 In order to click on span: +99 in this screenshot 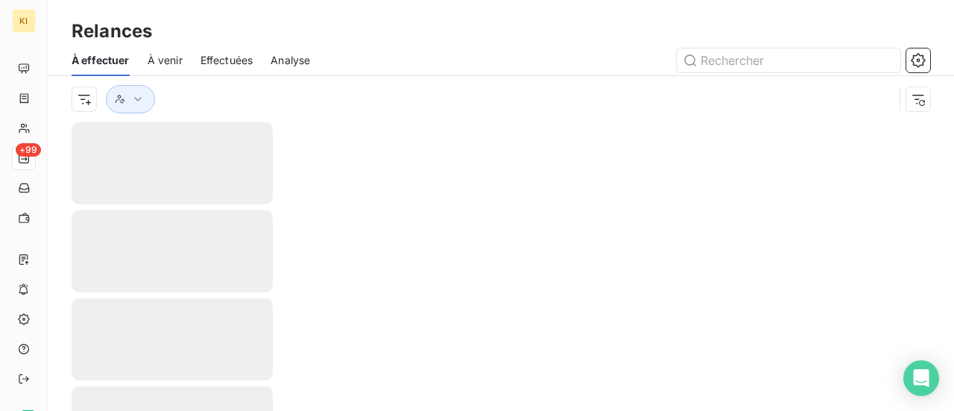, I will do `click(28, 150)`.